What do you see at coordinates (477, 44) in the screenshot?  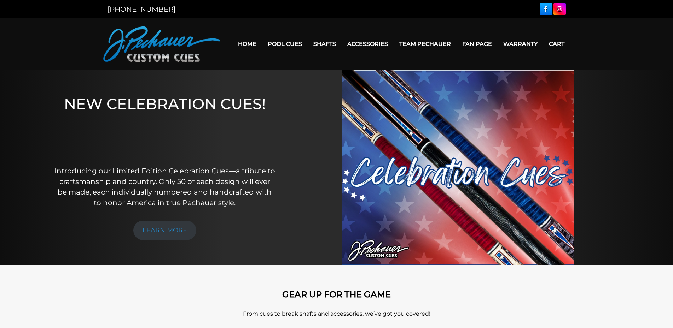 I see `a: Fan Page` at bounding box center [477, 44].